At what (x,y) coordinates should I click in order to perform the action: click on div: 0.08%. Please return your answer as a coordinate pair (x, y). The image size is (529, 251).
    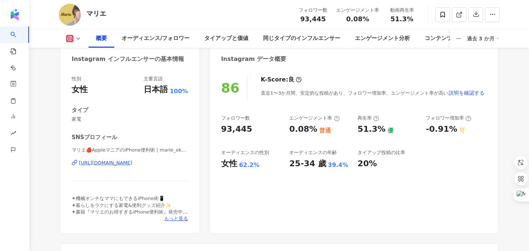
    Looking at the image, I should click on (303, 129).